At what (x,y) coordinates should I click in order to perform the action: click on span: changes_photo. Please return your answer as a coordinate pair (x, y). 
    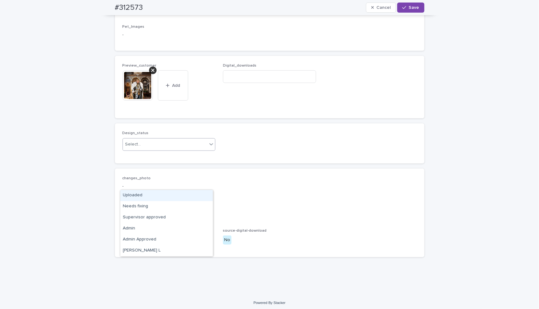
    Looking at the image, I should click on (137, 179).